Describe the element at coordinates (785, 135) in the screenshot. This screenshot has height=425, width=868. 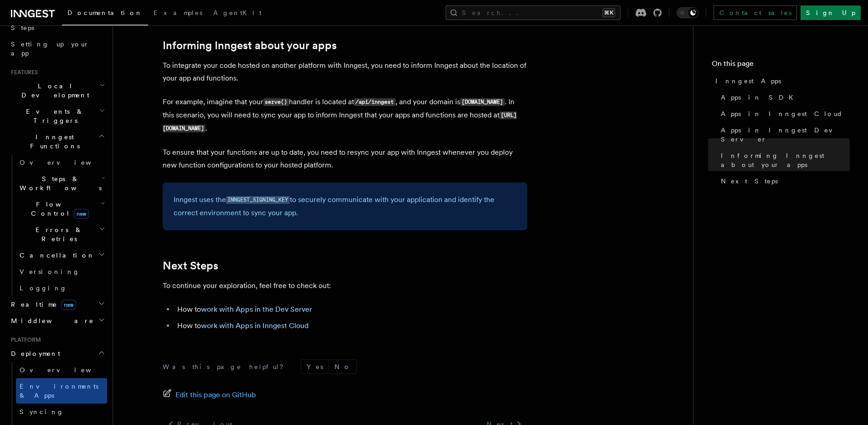
I see `span: Apps in Inngest Dev Server` at that location.